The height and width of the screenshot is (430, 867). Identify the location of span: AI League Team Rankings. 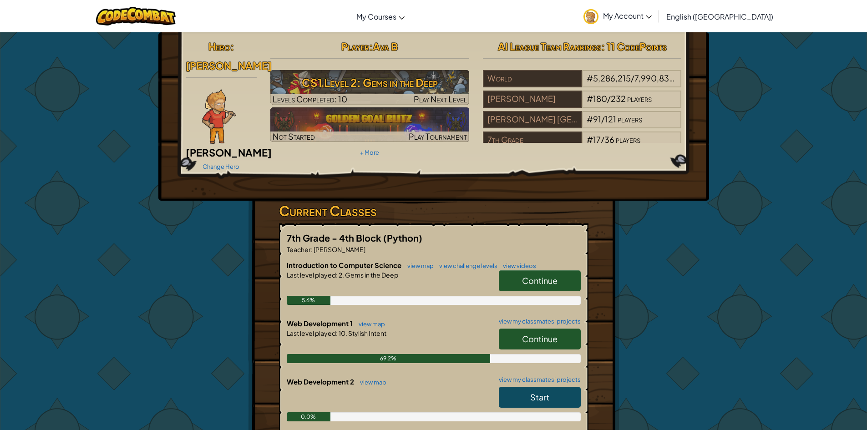
(549, 46).